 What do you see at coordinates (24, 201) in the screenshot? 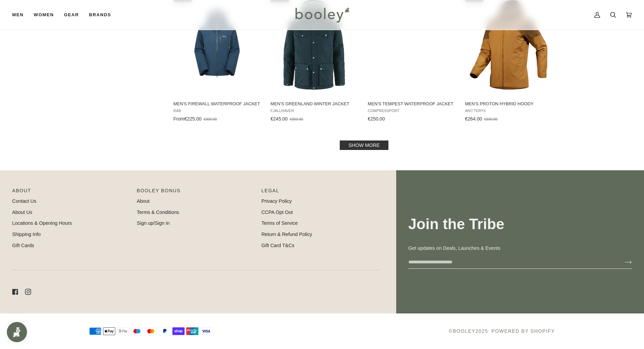
I see `a: Contact Us` at bounding box center [24, 201].